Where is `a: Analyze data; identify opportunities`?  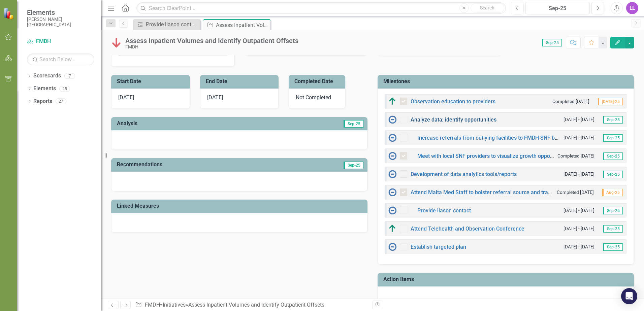
a: Analyze data; identify opportunities is located at coordinates (453, 120).